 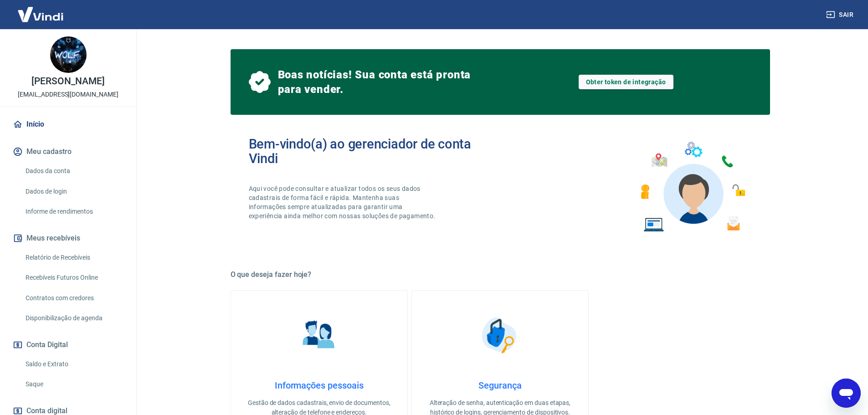 What do you see at coordinates (41, 14) in the screenshot?
I see `img: Vindi` at bounding box center [41, 14].